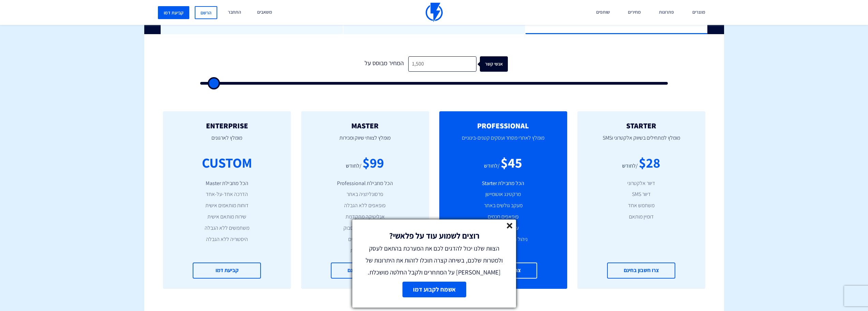 This screenshot has height=311, width=868. I want to click on li: משתמשים ללא הגבלה, so click(227, 228).